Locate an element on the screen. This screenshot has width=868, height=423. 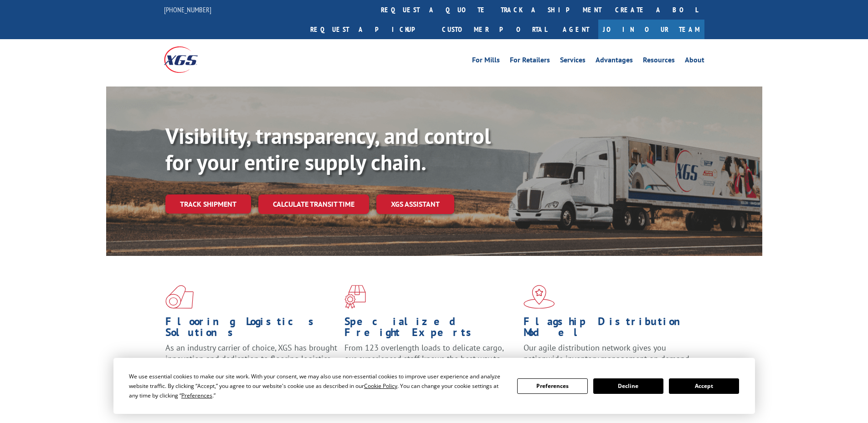
a: Join Our Team is located at coordinates (651, 29).